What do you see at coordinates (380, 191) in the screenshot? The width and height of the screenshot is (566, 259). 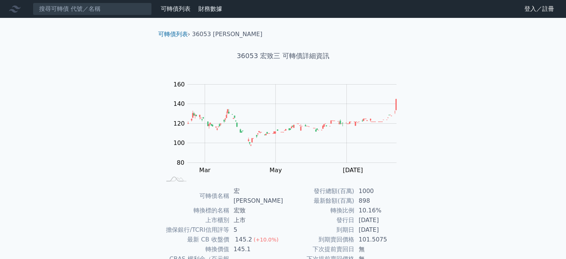 I see `td: 1000` at bounding box center [380, 191].